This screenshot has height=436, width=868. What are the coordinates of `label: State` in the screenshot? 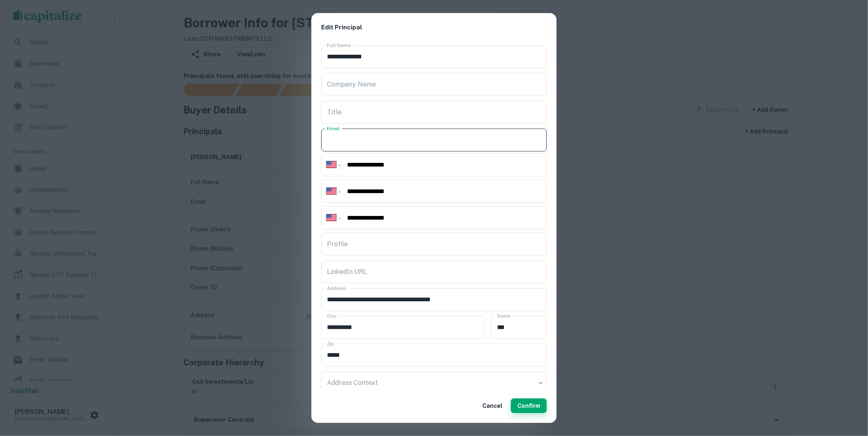 It's located at (504, 316).